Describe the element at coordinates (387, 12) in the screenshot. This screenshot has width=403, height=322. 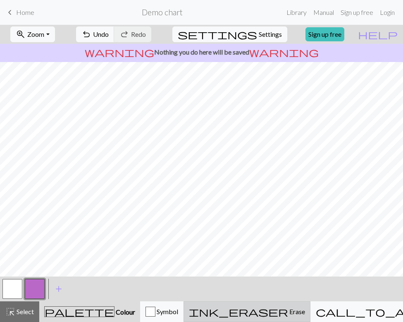
I see `a: Login` at that location.